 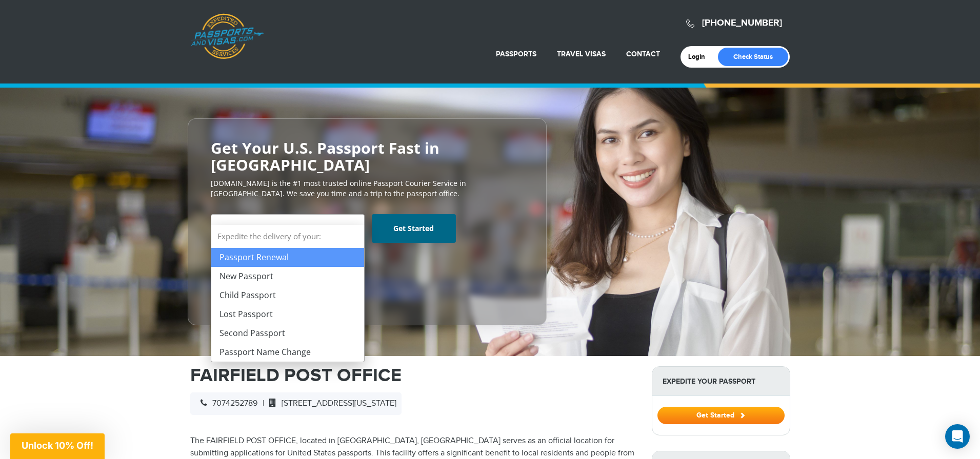 I want to click on button: Get Started, so click(x=721, y=416).